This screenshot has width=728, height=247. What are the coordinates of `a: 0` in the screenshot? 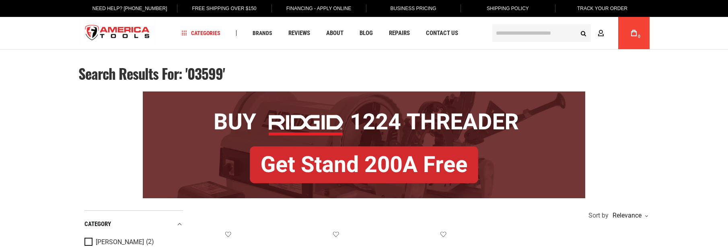 It's located at (634, 33).